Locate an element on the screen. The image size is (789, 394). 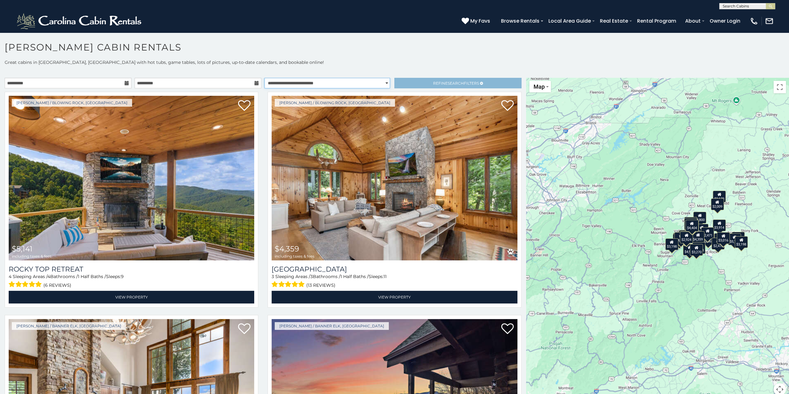
img: Chimney Island is located at coordinates (394, 178).